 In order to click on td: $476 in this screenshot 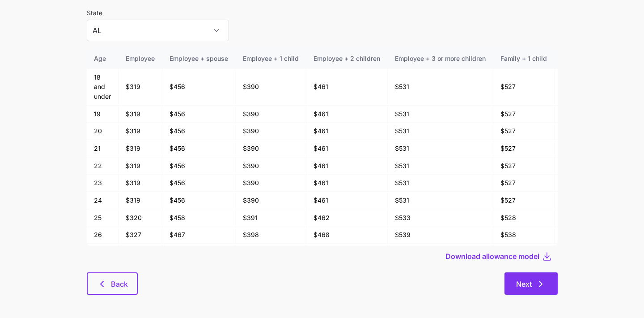, I will do `click(347, 252)`.